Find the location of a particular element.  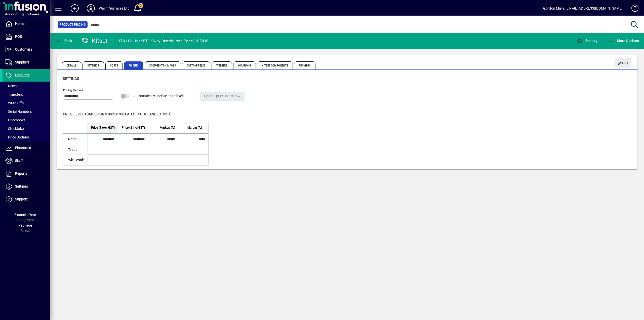

button: Enquiry is located at coordinates (587, 41).